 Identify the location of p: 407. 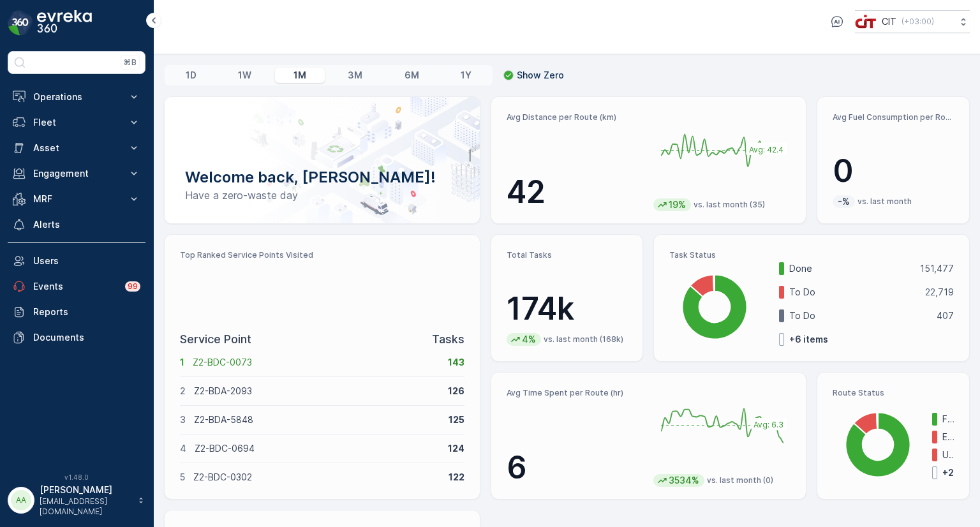
(945, 316).